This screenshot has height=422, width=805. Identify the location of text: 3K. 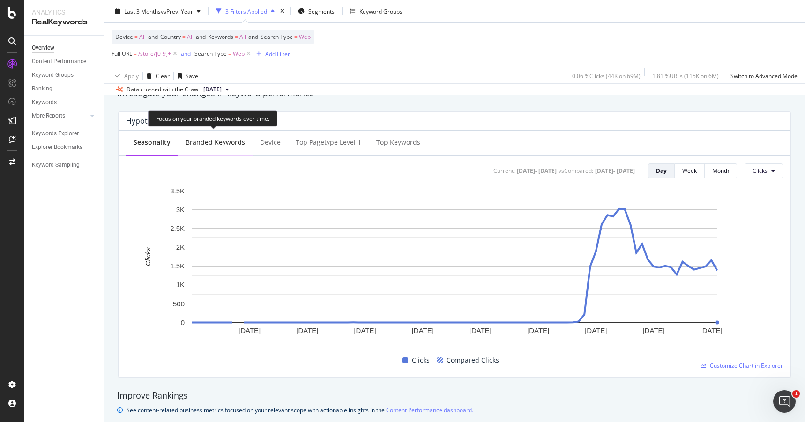
(180, 209).